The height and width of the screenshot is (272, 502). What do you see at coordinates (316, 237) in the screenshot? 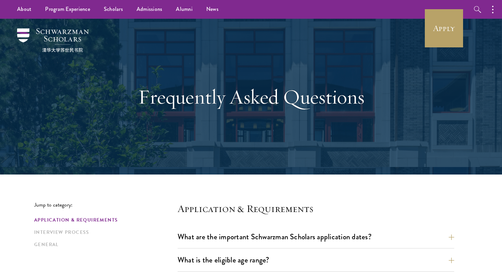
I see `button: What are the important Schwarzman Scholars application dates?` at bounding box center [316, 237].